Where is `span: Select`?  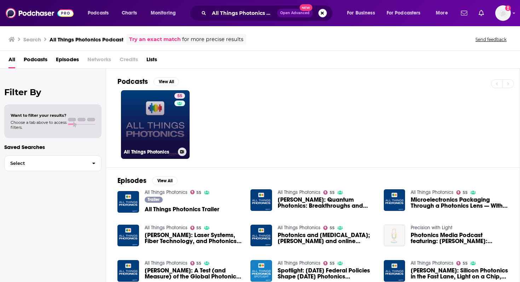 span: Select is located at coordinates (45, 163).